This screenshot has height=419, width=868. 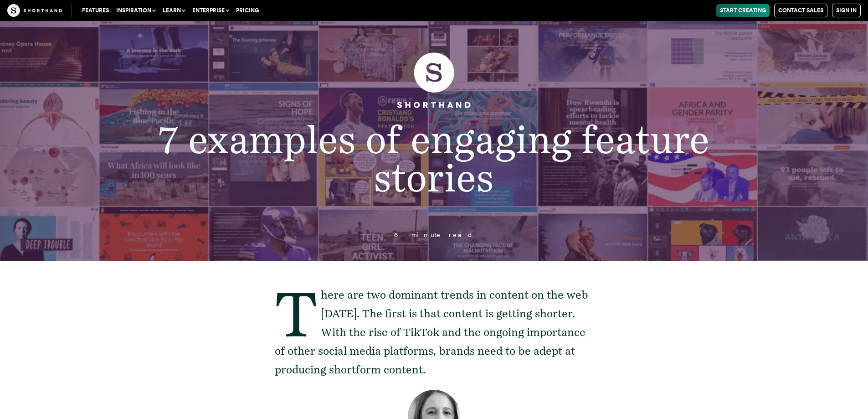 I want to click on button: Enterprise, so click(x=211, y=11).